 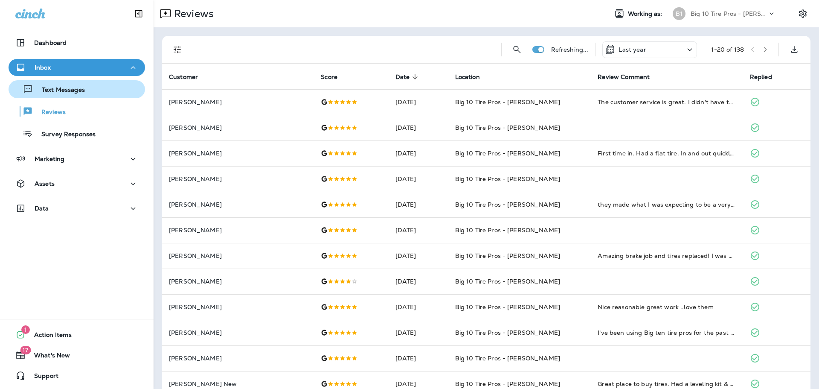 I want to click on p: Inbox, so click(x=43, y=67).